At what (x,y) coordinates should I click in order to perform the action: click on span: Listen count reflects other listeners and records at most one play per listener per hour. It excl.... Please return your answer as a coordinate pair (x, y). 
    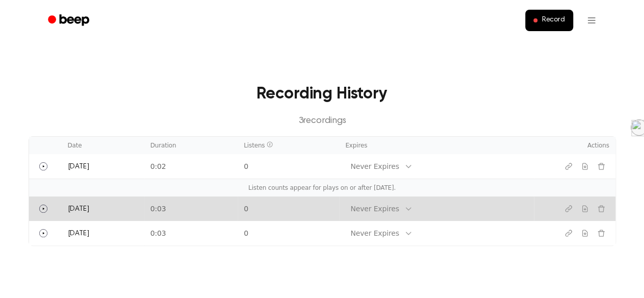
    Looking at the image, I should click on (269, 145).